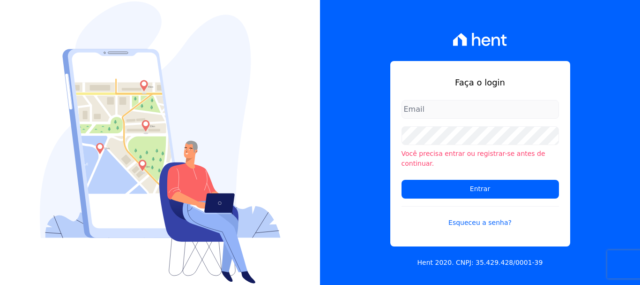 The height and width of the screenshot is (285, 640). What do you see at coordinates (481, 158) in the screenshot?
I see `li: Você precisa entrar ou registrar-se antes de continuar.` at bounding box center [481, 158].